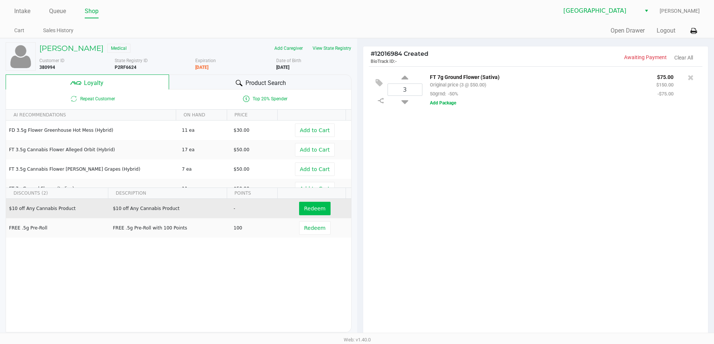 This screenshot has width=714, height=344. Describe the element at coordinates (19, 30) in the screenshot. I see `a: Cart` at that location.